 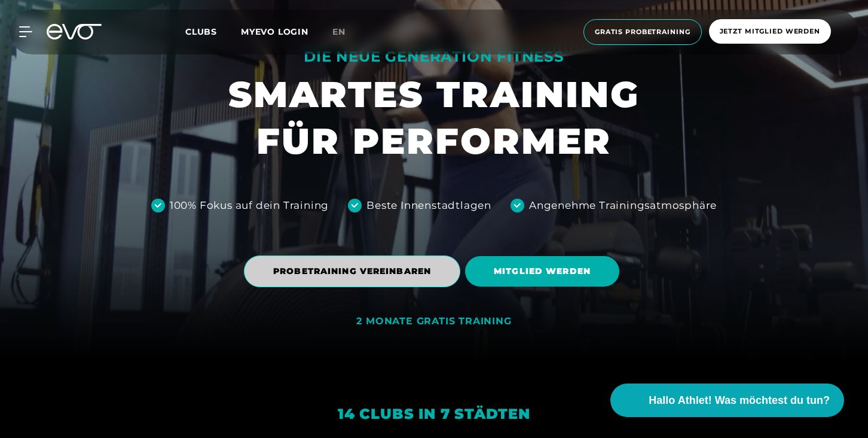 What do you see at coordinates (274, 32) in the screenshot?
I see `a: MYEVO LOGIN` at bounding box center [274, 32].